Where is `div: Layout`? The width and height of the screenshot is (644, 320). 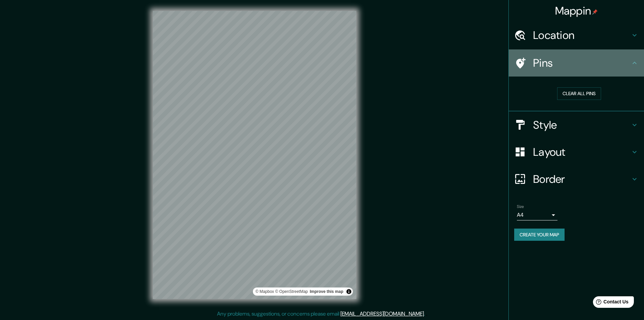
div: Layout is located at coordinates (576, 152).